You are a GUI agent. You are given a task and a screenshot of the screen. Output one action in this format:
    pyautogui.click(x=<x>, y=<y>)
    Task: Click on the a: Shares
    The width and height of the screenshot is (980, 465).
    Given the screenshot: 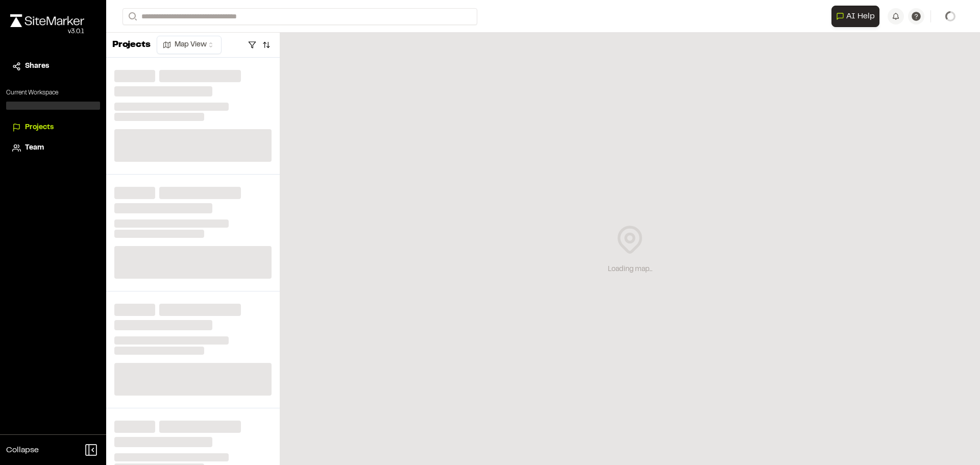 What is the action you would take?
    pyautogui.click(x=53, y=67)
    